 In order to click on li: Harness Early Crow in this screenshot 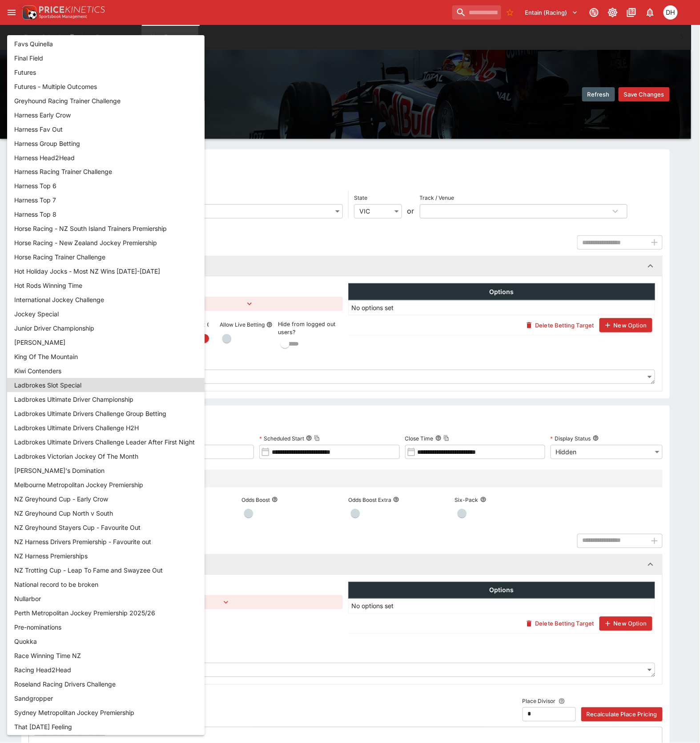, I will do `click(106, 115)`.